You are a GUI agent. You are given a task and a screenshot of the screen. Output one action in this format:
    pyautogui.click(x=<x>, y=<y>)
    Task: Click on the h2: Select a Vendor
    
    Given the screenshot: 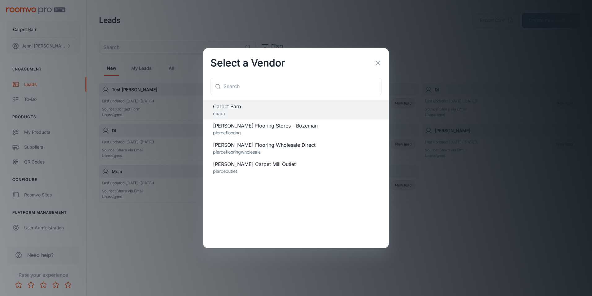 What is the action you would take?
    pyautogui.click(x=248, y=63)
    